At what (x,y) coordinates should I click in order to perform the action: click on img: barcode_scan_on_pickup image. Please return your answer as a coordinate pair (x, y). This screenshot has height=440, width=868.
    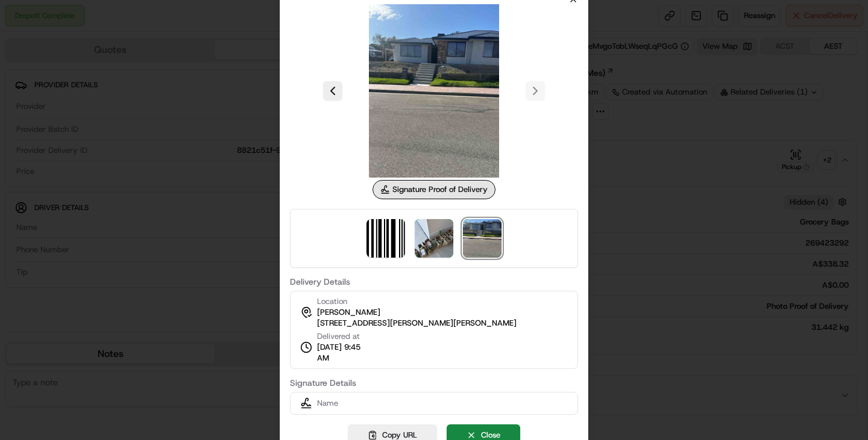
    Looking at the image, I should click on (386, 239).